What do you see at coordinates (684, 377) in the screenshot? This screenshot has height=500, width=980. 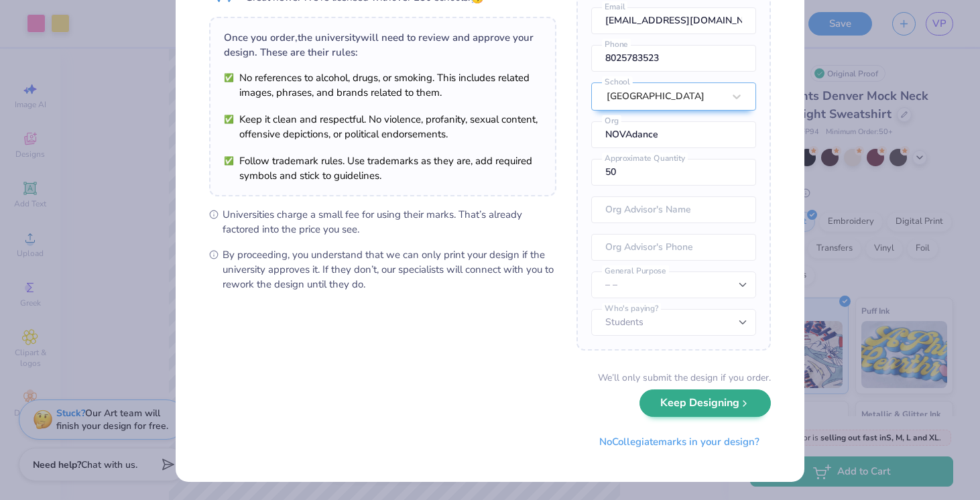 I see `div: We’ll only submit the design if you order.` at bounding box center [684, 377].